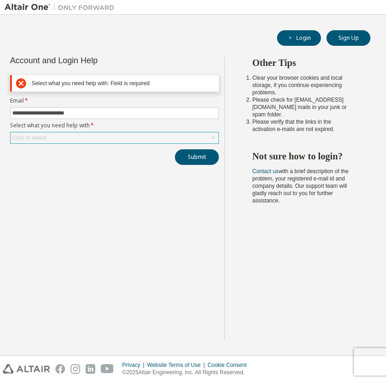 This screenshot has width=386, height=382. I want to click on img: instagram.svg, so click(75, 369).